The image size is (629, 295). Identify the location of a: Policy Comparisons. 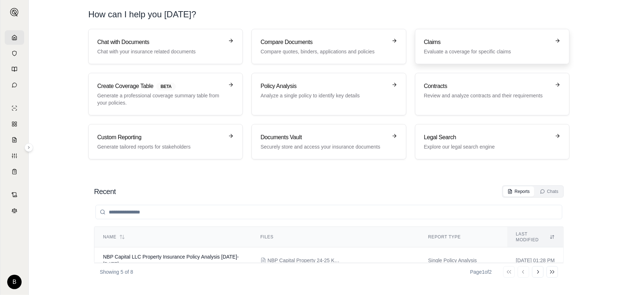
(14, 124).